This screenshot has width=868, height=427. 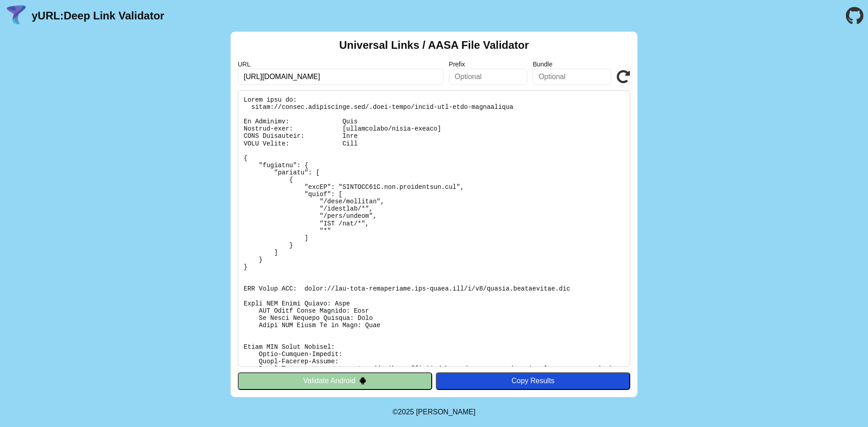 What do you see at coordinates (434, 45) in the screenshot?
I see `h2: Universal Links / AASA File Validator` at bounding box center [434, 45].